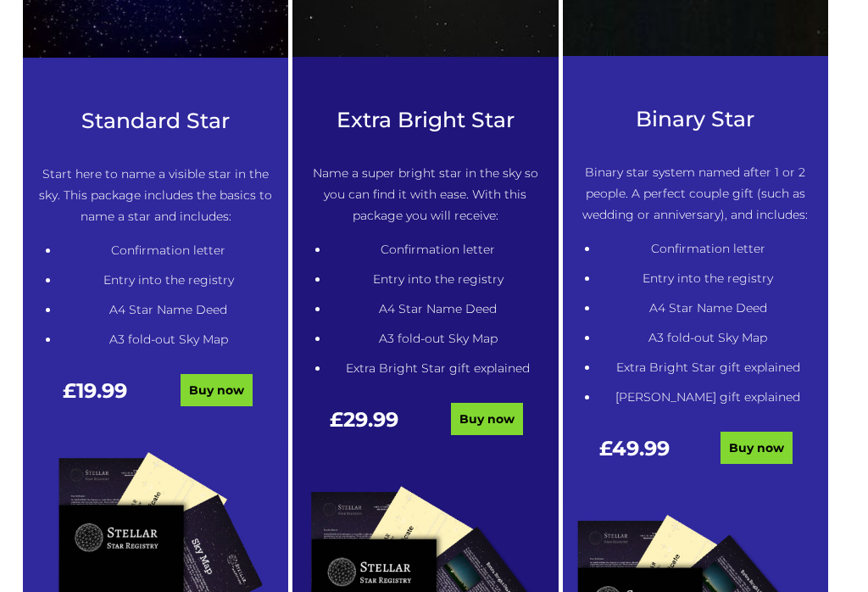 Image resolution: width=868 pixels, height=592 pixels. What do you see at coordinates (370, 419) in the screenshot?
I see `span: 29.99` at bounding box center [370, 419].